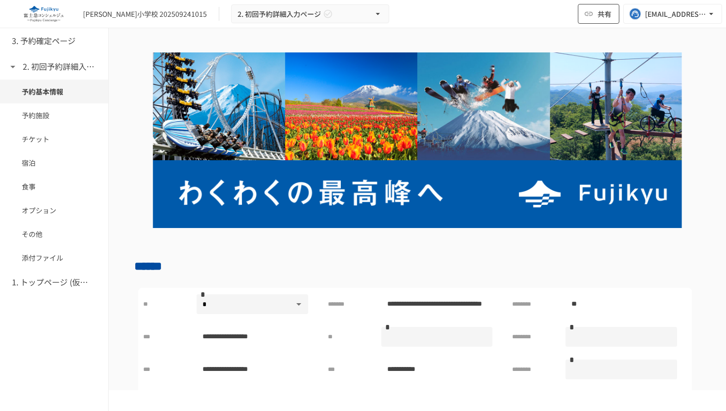  I want to click on img: mg2cIuvRhv63UHtX5VfAfh1DTCPHmnxnvRSqzGwtk3G, so click(418, 140).